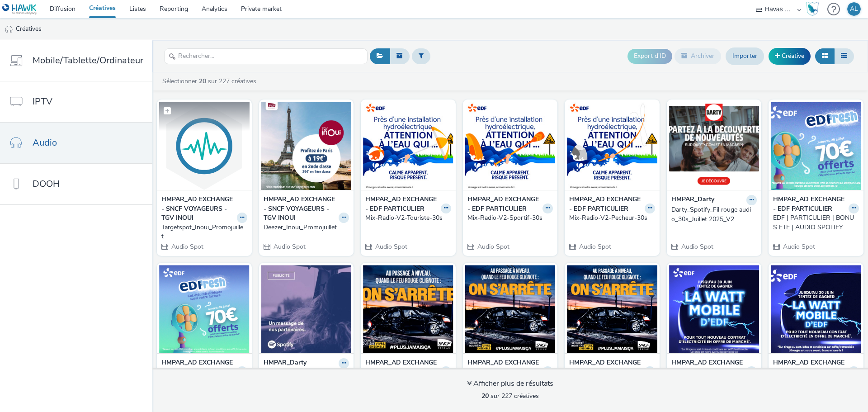  I want to click on div: Targetspot_Inoui_Promojuillet, so click(202, 232).